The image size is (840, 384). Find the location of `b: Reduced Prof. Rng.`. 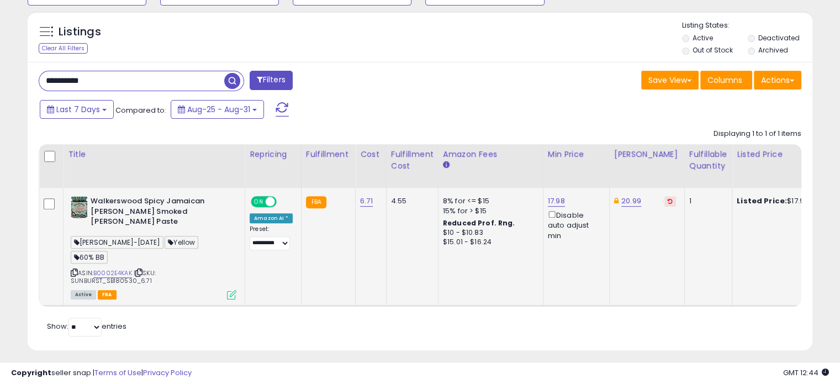

b: Reduced Prof. Rng. is located at coordinates (479, 222).